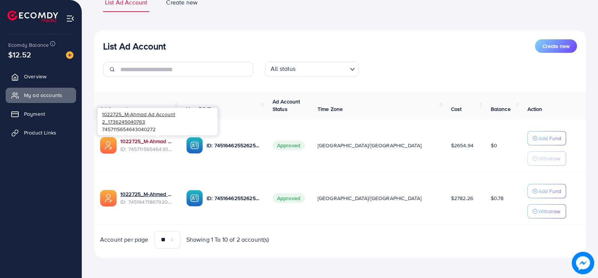 The width and height of the screenshot is (598, 278). What do you see at coordinates (494, 146) in the screenshot?
I see `span: $0` at bounding box center [494, 146].